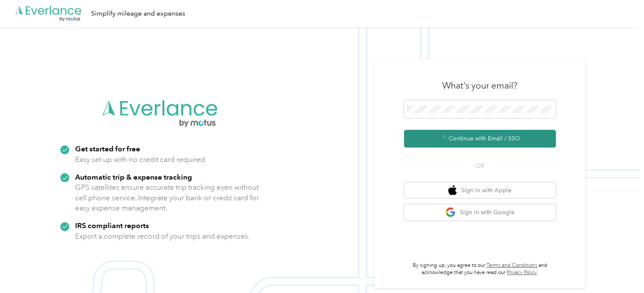 This screenshot has height=293, width=644. What do you see at coordinates (480, 212) in the screenshot?
I see `button: google logoSign in with Google` at bounding box center [480, 212].